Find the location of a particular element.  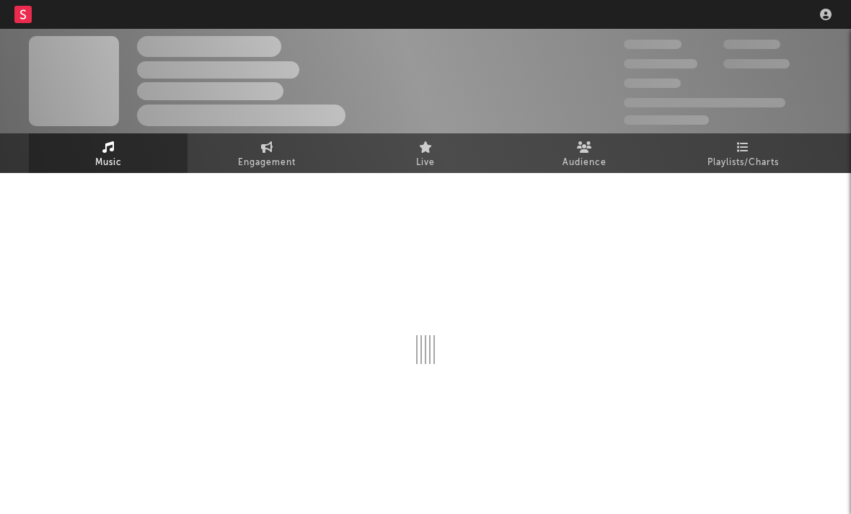

span: 1,000,000 is located at coordinates (756, 63).